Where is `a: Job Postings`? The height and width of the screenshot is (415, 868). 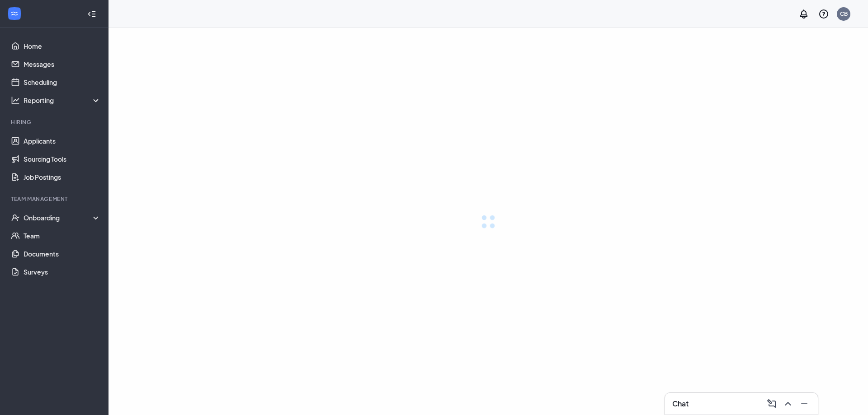
a: Job Postings is located at coordinates (62, 177).